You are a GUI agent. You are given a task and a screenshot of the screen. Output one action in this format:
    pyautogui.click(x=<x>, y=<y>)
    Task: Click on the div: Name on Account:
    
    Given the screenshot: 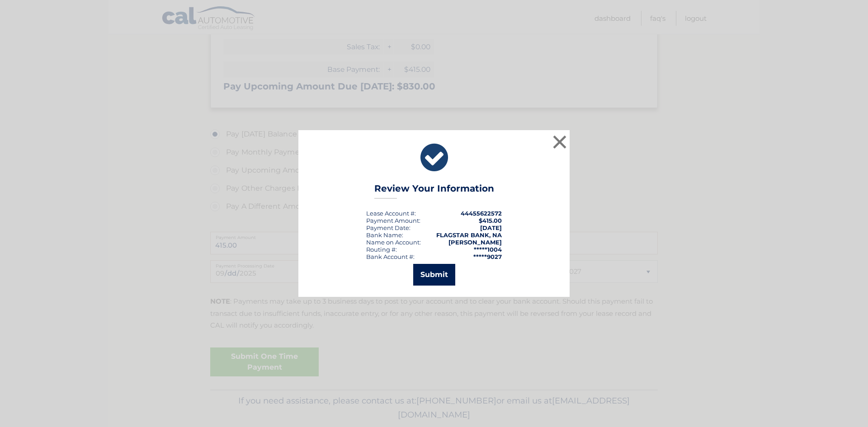 What is the action you would take?
    pyautogui.click(x=393, y=242)
    